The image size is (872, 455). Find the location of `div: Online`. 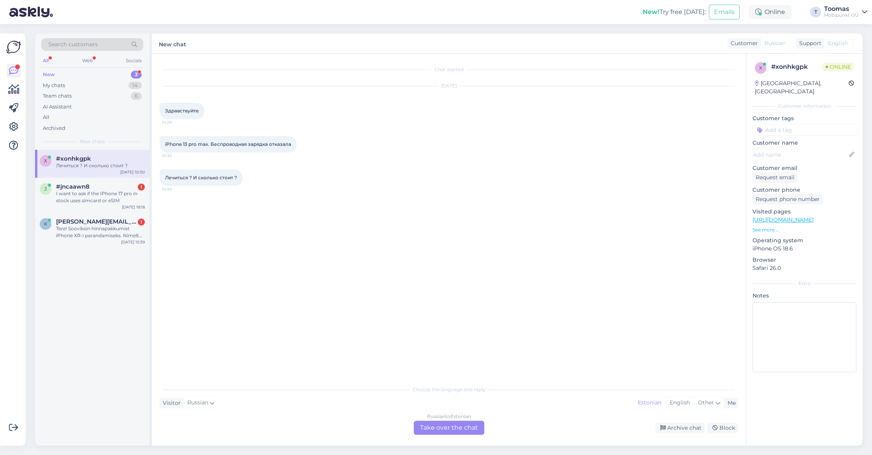

div: Online is located at coordinates (770, 12).